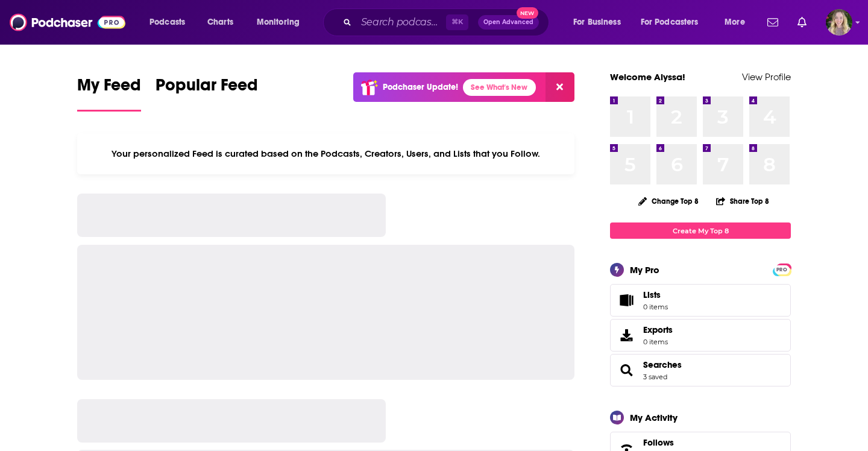 The image size is (868, 451). I want to click on a: View Profile, so click(767, 76).